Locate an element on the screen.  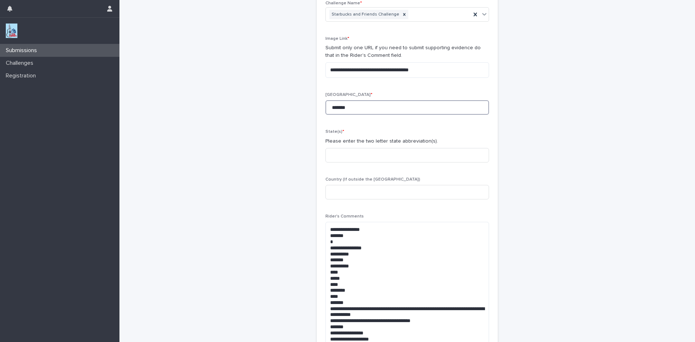
p: Submit only one URL if you need to submit supporting evidence do that in the Rider's Comment field. is located at coordinates (407, 52).